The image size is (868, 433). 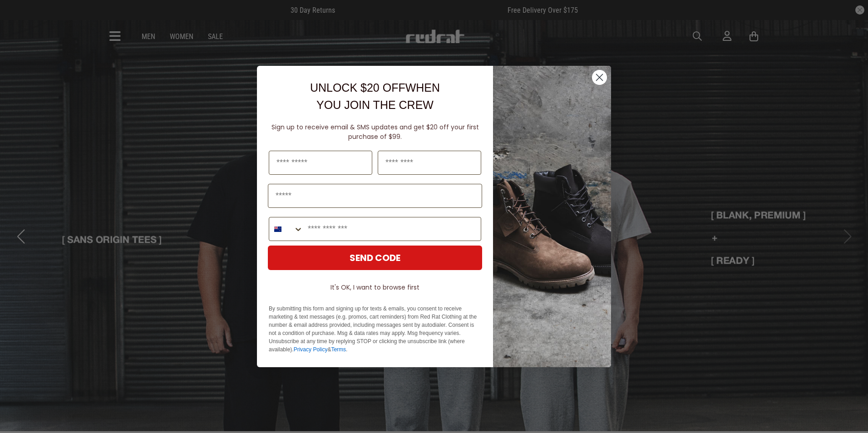 What do you see at coordinates (599, 77) in the screenshot?
I see `button: Close dialog` at bounding box center [599, 77].